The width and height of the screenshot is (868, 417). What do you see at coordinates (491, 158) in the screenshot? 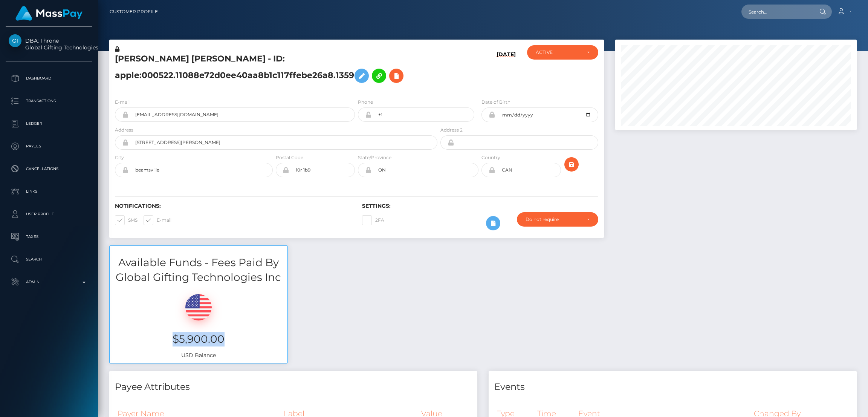
I see `label: Country` at bounding box center [491, 158].